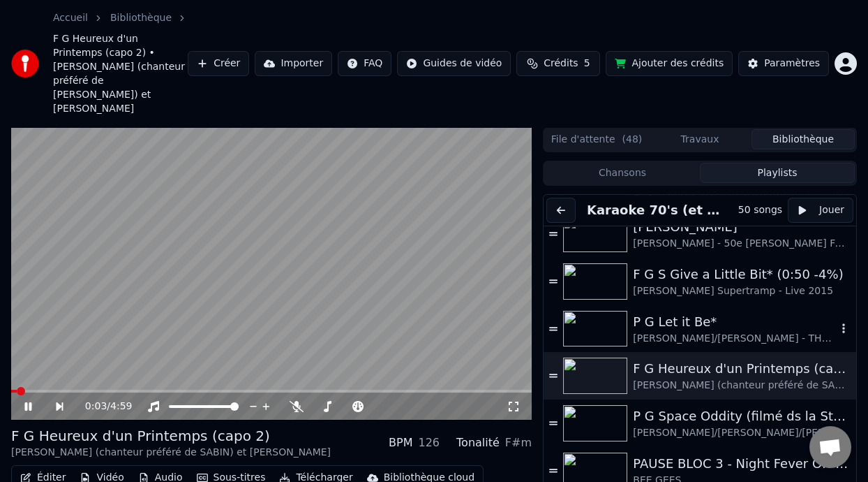 This screenshot has width=868, height=482. Describe the element at coordinates (96, 407) in the screenshot. I see `span: 0:03` at that location.